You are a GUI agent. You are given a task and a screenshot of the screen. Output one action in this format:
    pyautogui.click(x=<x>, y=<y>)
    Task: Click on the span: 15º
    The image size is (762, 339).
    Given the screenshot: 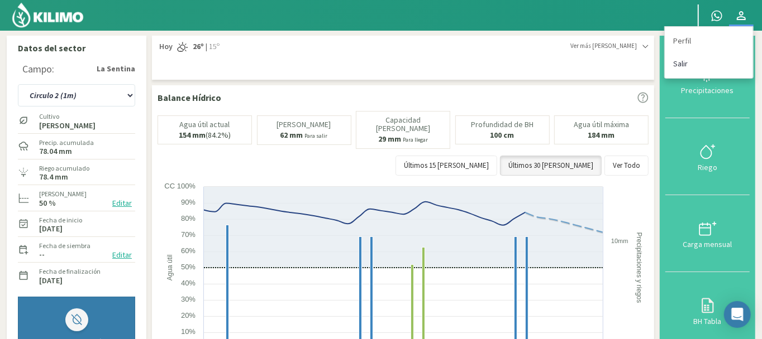 What is the action you would take?
    pyautogui.click(x=213, y=47)
    